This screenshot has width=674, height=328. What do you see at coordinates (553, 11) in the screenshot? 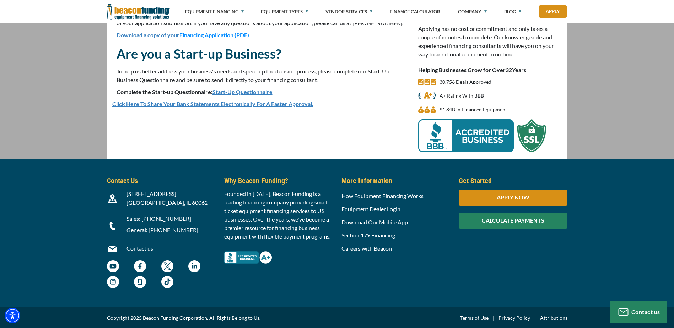
I see `a: Apply` at bounding box center [553, 11].